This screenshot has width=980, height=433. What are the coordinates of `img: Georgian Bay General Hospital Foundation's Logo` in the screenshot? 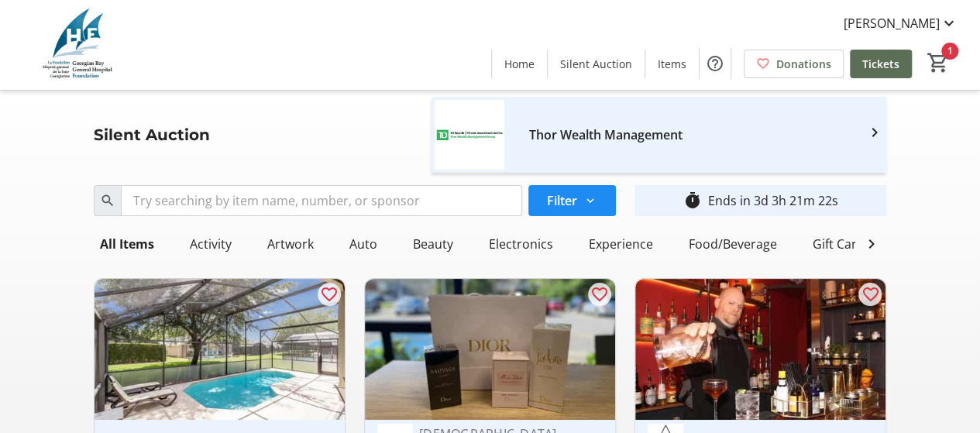 It's located at (78, 45).